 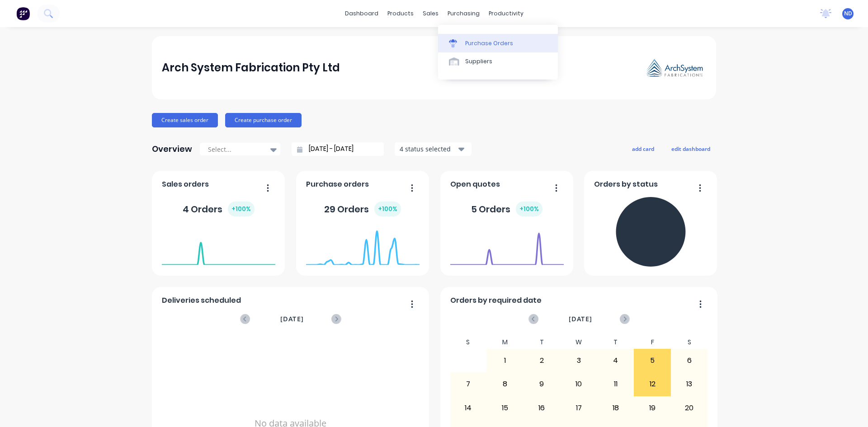 I want to click on div: 16, so click(x=542, y=408).